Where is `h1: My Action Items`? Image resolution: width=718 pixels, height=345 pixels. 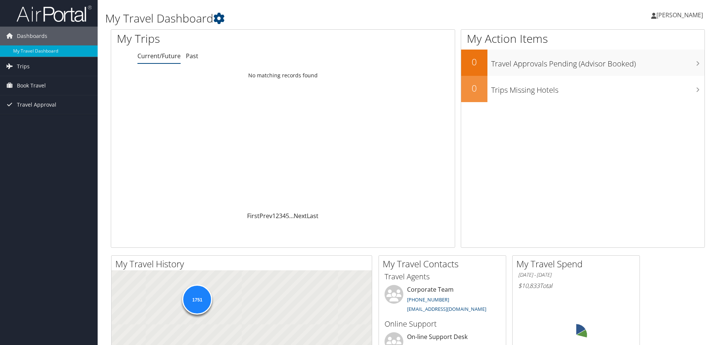 h1: My Action Items is located at coordinates (582, 39).